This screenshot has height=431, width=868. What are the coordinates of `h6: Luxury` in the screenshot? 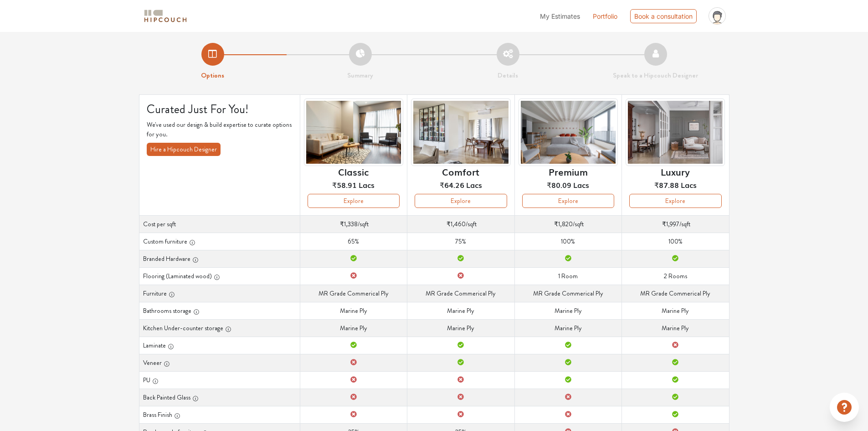 It's located at (676, 172).